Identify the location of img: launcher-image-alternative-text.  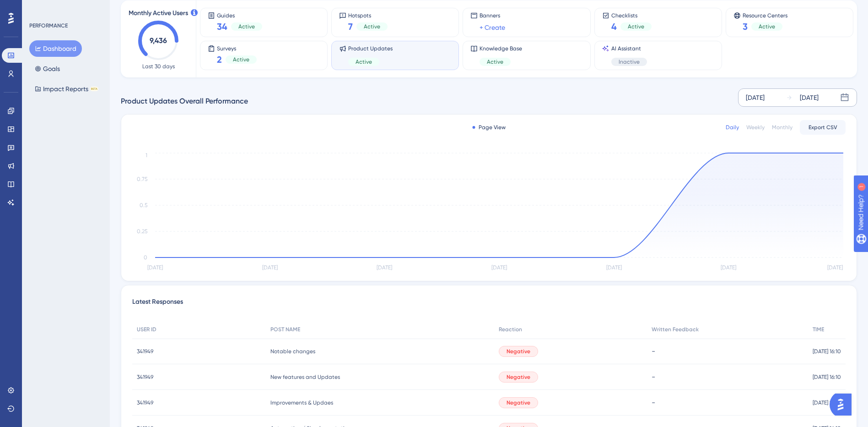
(11, 14).